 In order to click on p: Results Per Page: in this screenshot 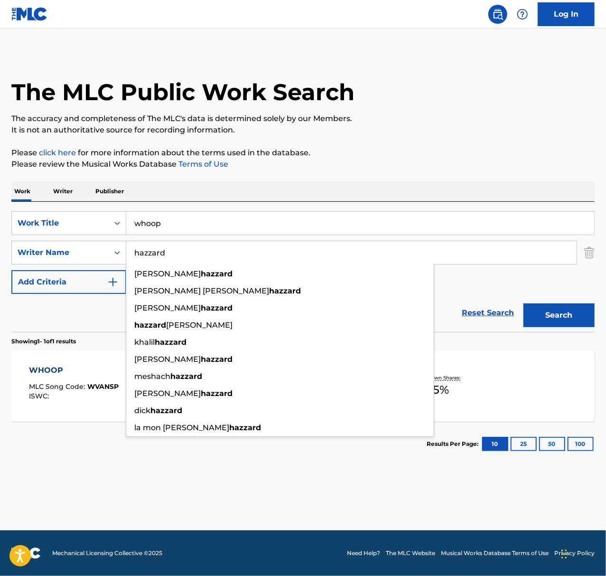, I will do `click(454, 444)`.